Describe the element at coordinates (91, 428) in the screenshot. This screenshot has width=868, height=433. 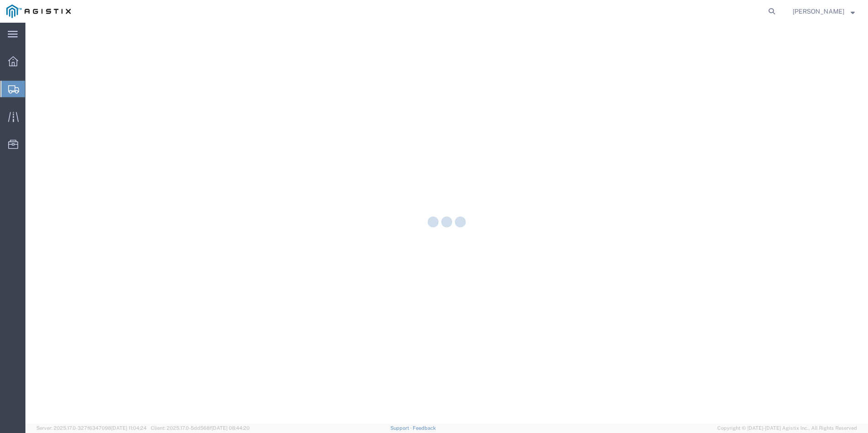
I see `span: Server: 2025.17.0-327f6347098` at that location.